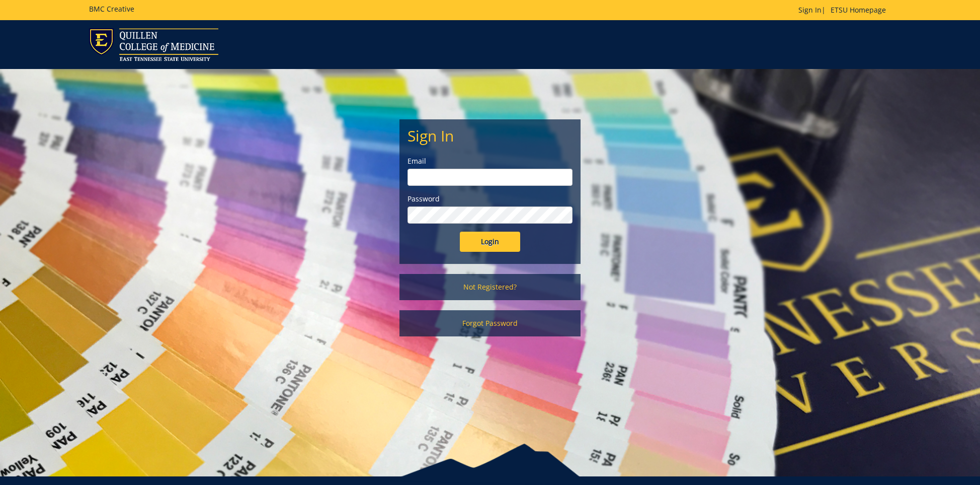 The image size is (980, 485). Describe the element at coordinates (490, 135) in the screenshot. I see `h2: Sign In` at that location.